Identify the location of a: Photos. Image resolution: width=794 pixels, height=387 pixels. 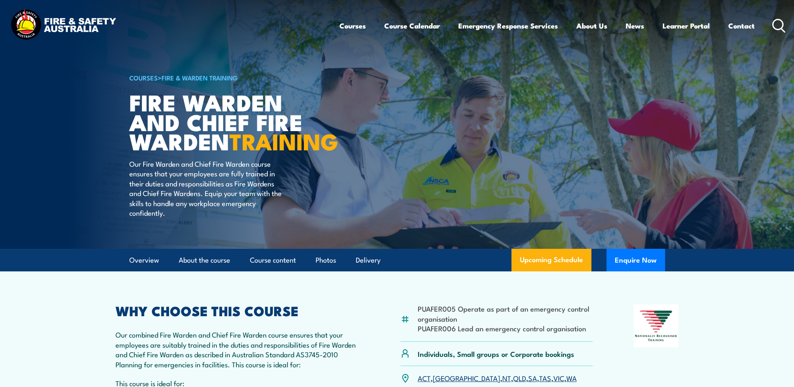
(326, 260).